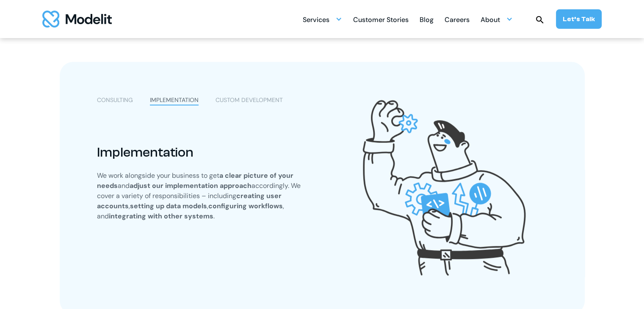  I want to click on div: Blog, so click(427, 21).